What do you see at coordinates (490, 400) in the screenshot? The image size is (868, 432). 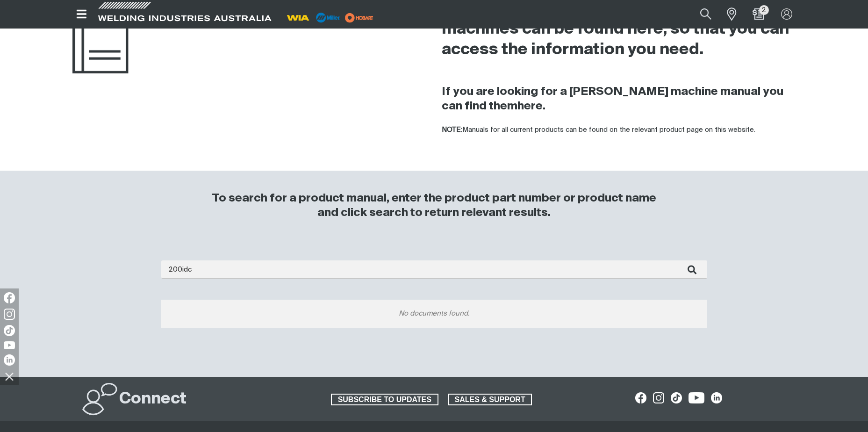 I see `a: SALES & SUPPORT` at bounding box center [490, 400].